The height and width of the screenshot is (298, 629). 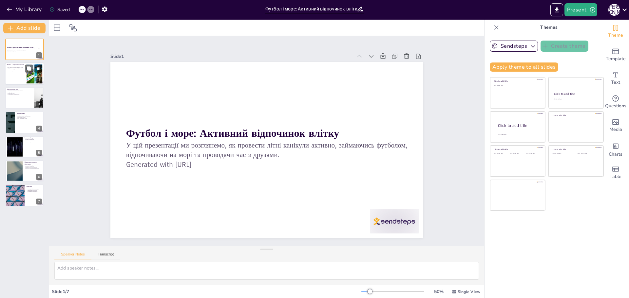 What do you see at coordinates (33, 169) in the screenshot?
I see `p: Насолоджуйтесь кожним моментом` at bounding box center [33, 169].